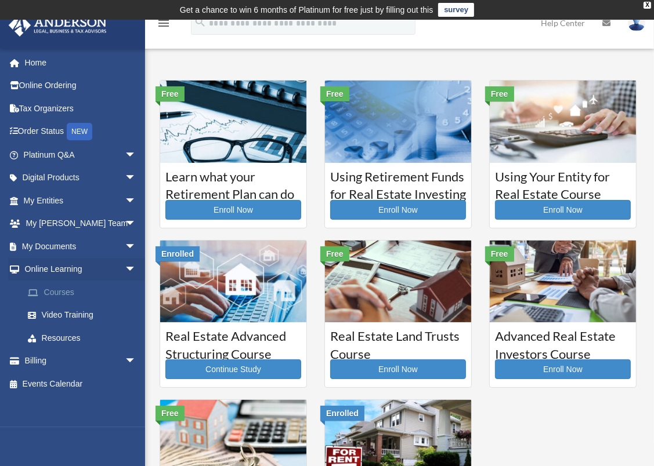 The height and width of the screenshot is (466, 654). I want to click on h3: Using Your Entity for Real Estate Course, so click(562, 183).